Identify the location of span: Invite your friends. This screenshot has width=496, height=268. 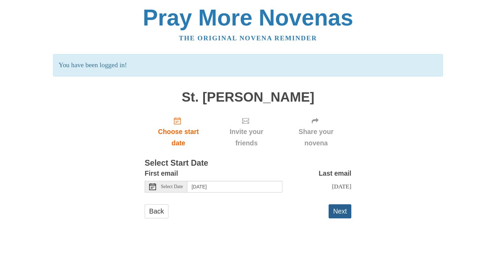
(246, 137).